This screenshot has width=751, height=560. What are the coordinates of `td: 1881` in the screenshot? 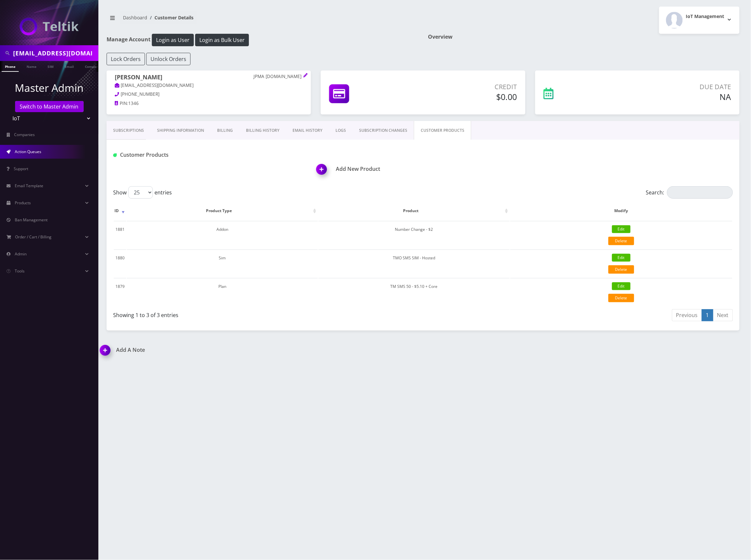 It's located at (120, 235).